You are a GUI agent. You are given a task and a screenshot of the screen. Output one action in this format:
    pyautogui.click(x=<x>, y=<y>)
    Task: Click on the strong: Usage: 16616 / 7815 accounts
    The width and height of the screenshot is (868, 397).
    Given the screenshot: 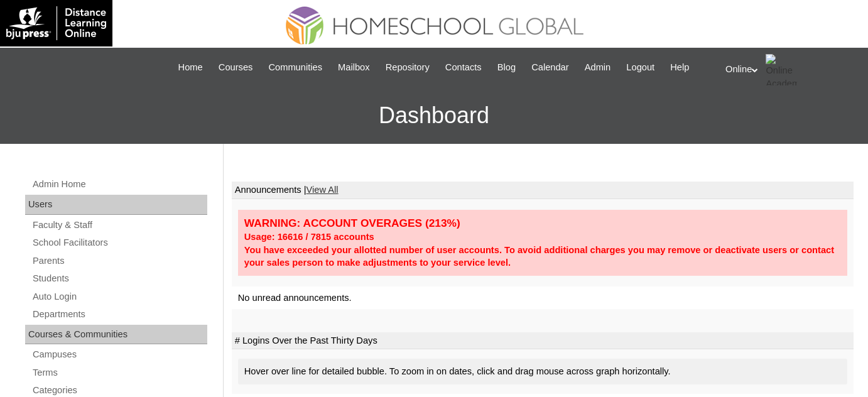 What is the action you would take?
    pyautogui.click(x=309, y=237)
    